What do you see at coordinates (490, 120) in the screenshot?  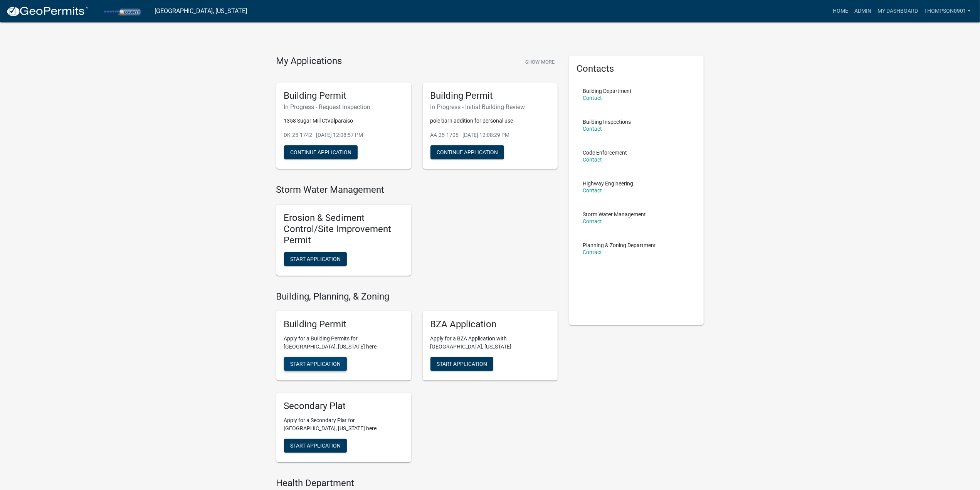 I see `p: pole barn addition for personal use` at bounding box center [490, 120].